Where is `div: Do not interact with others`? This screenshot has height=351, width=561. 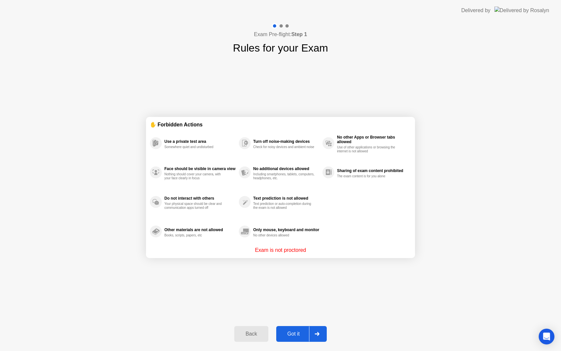 div: Do not interact with others is located at coordinates (200, 198).